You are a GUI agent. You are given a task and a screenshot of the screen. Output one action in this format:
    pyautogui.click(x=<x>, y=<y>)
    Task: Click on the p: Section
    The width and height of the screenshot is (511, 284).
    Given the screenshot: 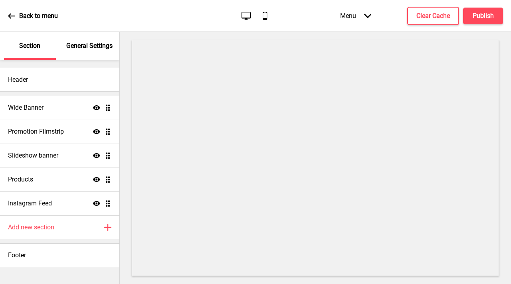 What is the action you would take?
    pyautogui.click(x=30, y=46)
    